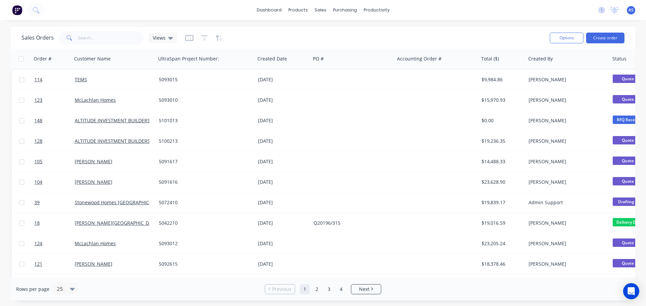  Describe the element at coordinates (188, 59) in the screenshot. I see `div: UltraSpan Project Number:` at that location.